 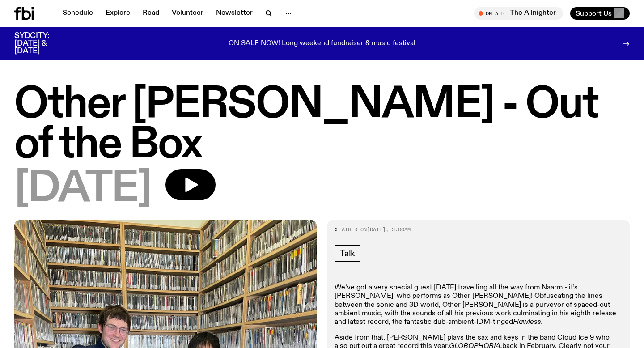 I want to click on button: On AirThe Allnighter, so click(x=518, y=13).